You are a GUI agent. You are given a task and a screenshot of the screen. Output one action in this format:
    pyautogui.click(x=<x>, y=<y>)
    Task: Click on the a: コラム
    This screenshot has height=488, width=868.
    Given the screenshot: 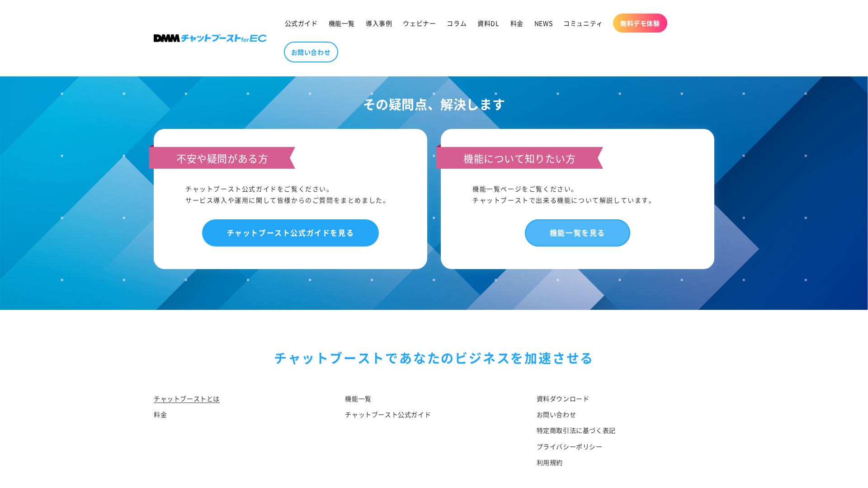 What is the action you would take?
    pyautogui.click(x=456, y=23)
    